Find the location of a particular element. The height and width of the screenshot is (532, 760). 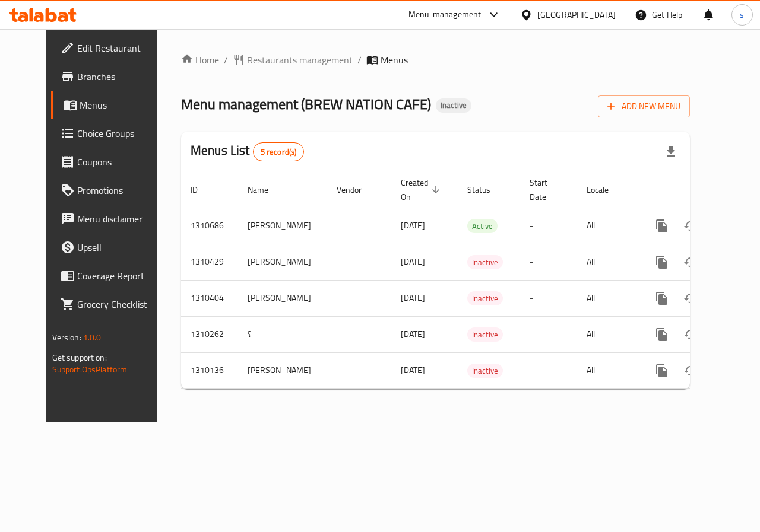

a: Edit Restaurant is located at coordinates (112, 48).